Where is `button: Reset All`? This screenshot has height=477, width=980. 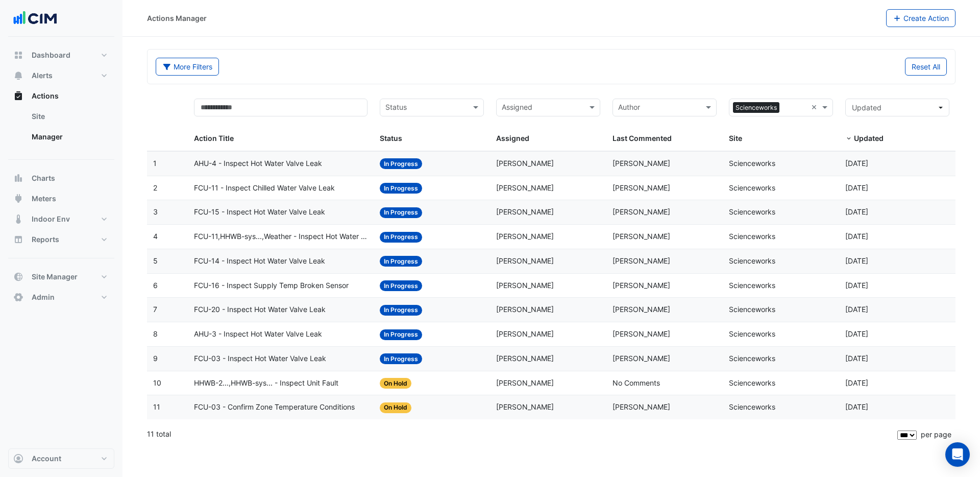 button: Reset All is located at coordinates (925, 67).